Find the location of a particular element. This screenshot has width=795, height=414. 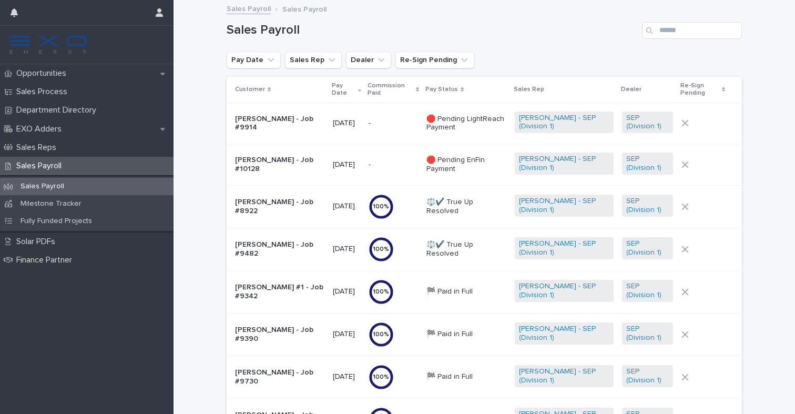

p: Re-Sign Pending is located at coordinates (700, 89).